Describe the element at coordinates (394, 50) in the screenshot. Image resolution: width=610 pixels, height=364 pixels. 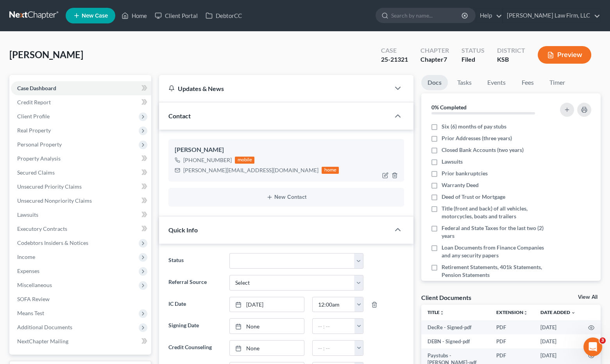
I see `div: Case` at that location.